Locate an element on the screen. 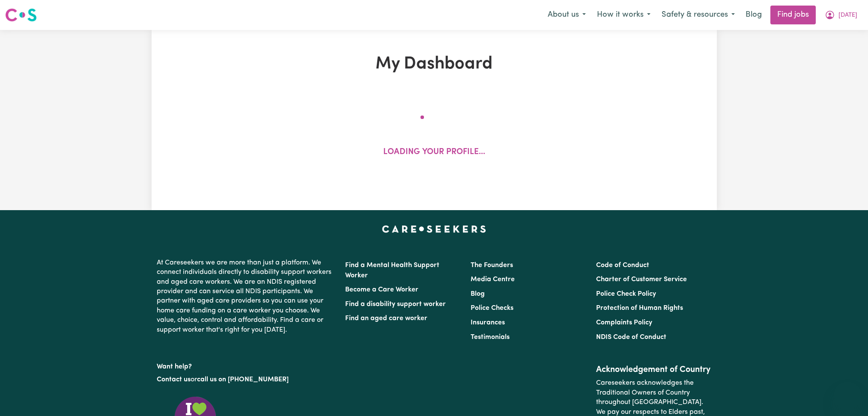  a: NDIS Code of Conduct is located at coordinates (631, 337).